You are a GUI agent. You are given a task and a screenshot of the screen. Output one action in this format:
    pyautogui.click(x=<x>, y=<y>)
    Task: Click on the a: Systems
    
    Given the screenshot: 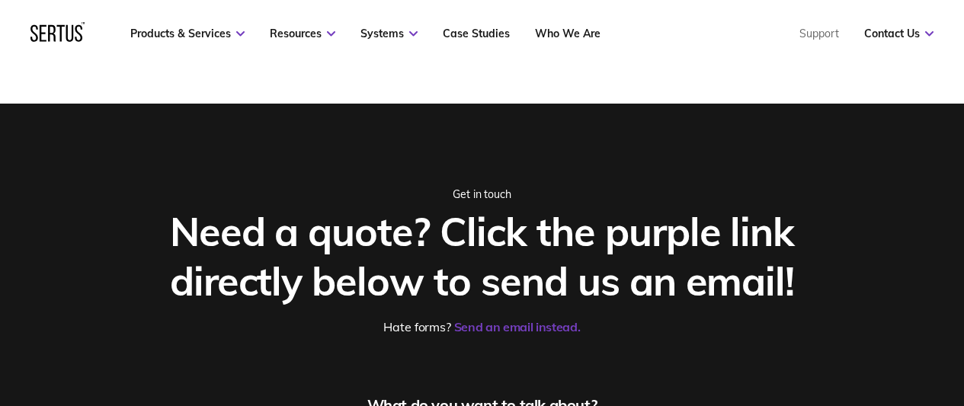 What is the action you would take?
    pyautogui.click(x=389, y=34)
    